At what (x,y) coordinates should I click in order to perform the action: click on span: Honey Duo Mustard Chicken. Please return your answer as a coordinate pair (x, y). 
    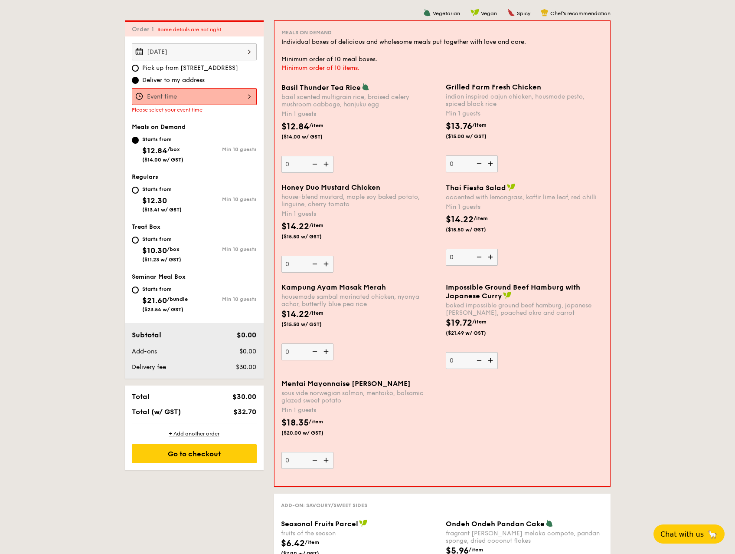
    Looking at the image, I should click on (331, 187).